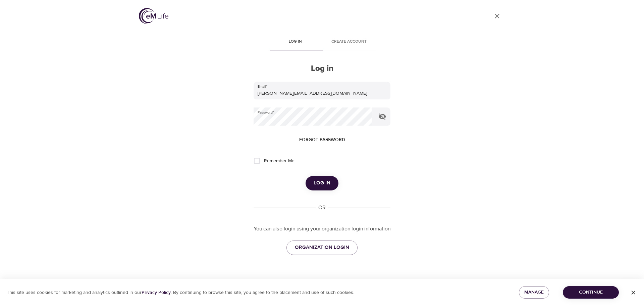  Describe the element at coordinates (322, 140) in the screenshot. I see `button: Forgot password` at that location.